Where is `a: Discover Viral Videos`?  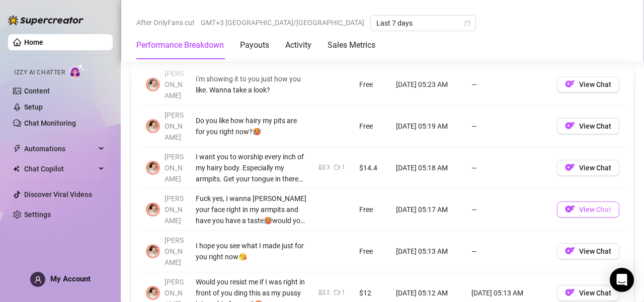
a: Discover Viral Videos is located at coordinates (58, 195).